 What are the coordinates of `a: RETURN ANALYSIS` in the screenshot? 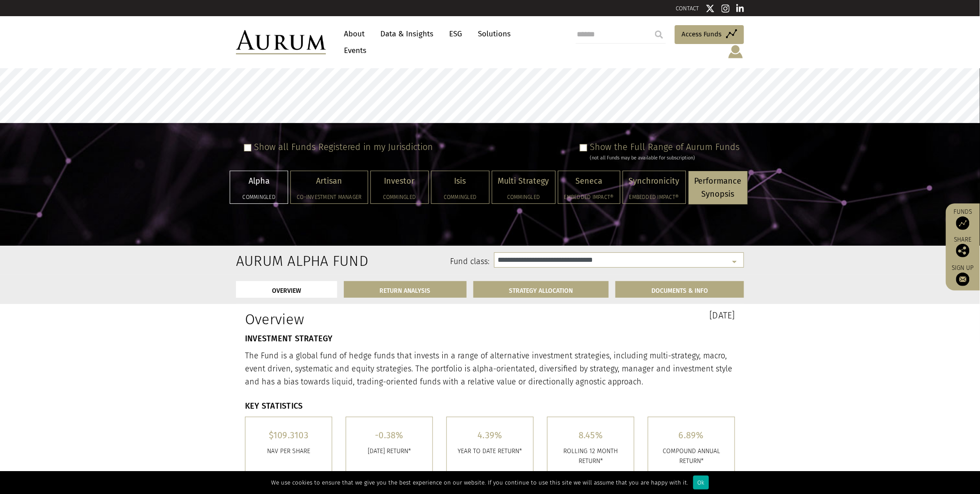 It's located at (405, 289).